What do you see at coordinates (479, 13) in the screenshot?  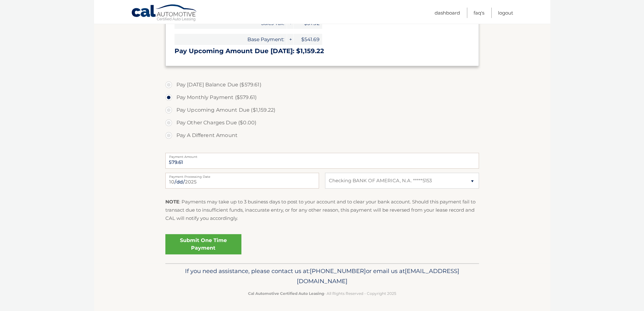 I see `a: FAQ's` at bounding box center [479, 13].